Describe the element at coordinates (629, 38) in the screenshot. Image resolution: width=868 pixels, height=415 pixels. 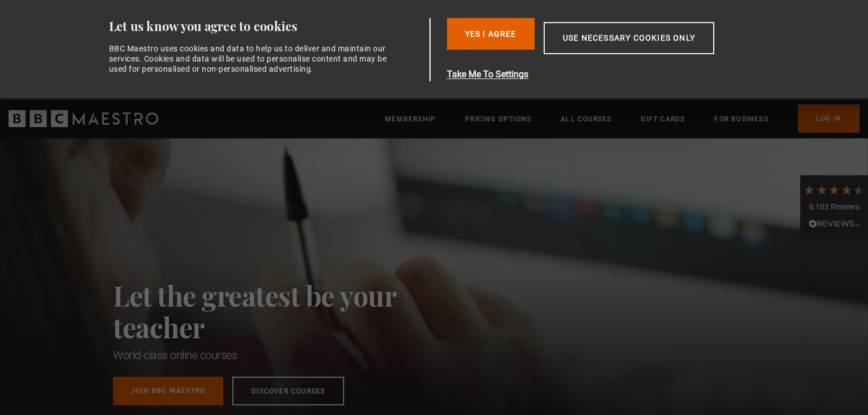
I see `button: Use necessary cookies only` at that location.